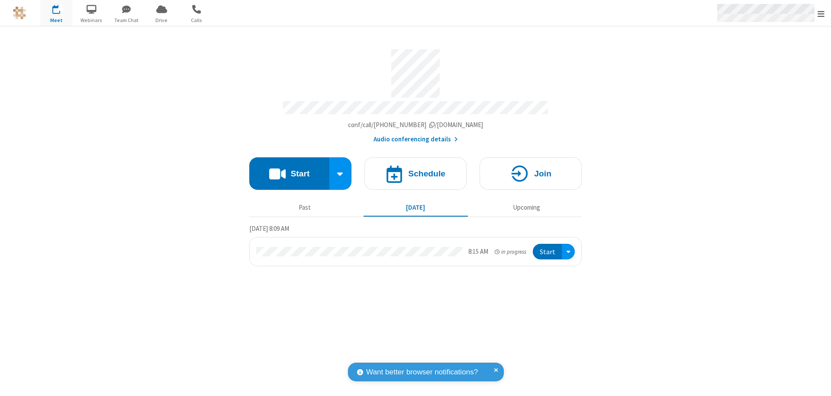 The width and height of the screenshot is (831, 396). Describe the element at coordinates (478, 252) in the screenshot. I see `div: 8:15 AM` at that location.